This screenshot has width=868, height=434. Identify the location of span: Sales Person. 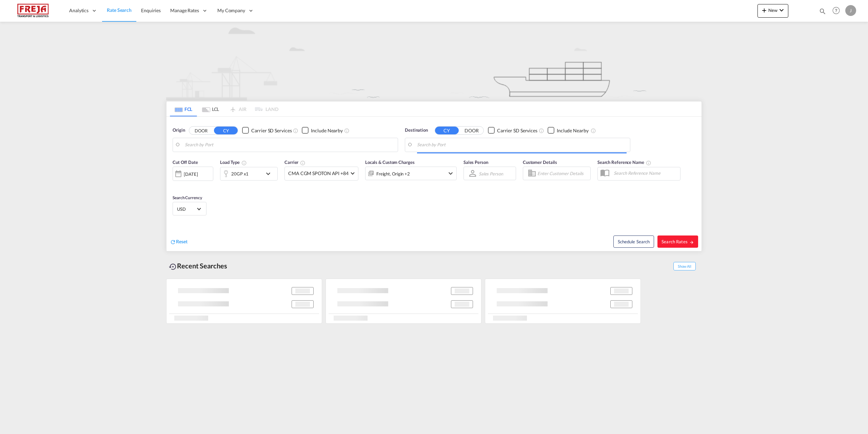
(476, 162).